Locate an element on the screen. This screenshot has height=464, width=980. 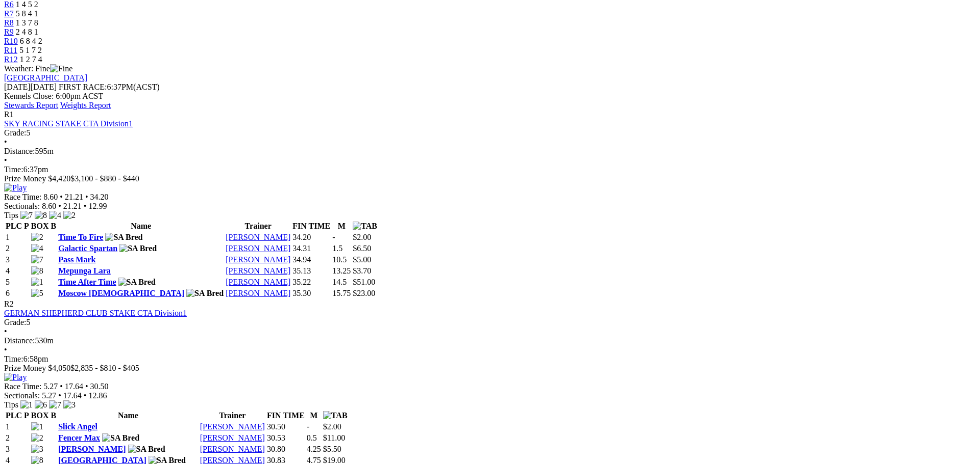
a: Stewards Report is located at coordinates (31, 105).